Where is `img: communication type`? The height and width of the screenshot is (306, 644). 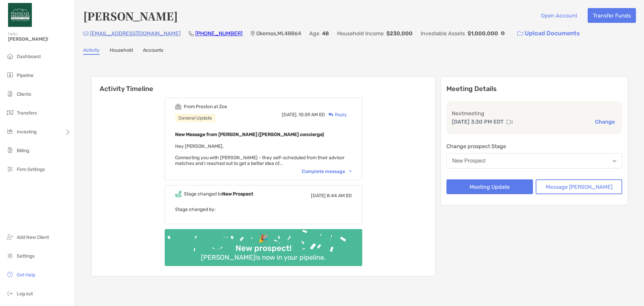
img: communication type is located at coordinates (509, 122).